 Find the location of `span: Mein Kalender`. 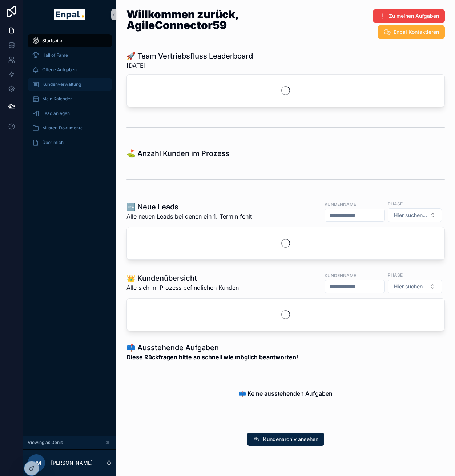

span: Mein Kalender is located at coordinates (57, 99).